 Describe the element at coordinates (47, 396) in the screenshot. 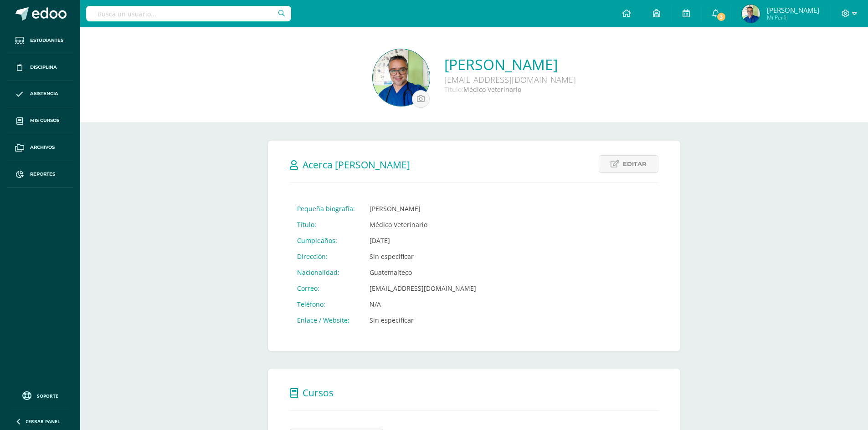

I see `span: Soporte` at that location.